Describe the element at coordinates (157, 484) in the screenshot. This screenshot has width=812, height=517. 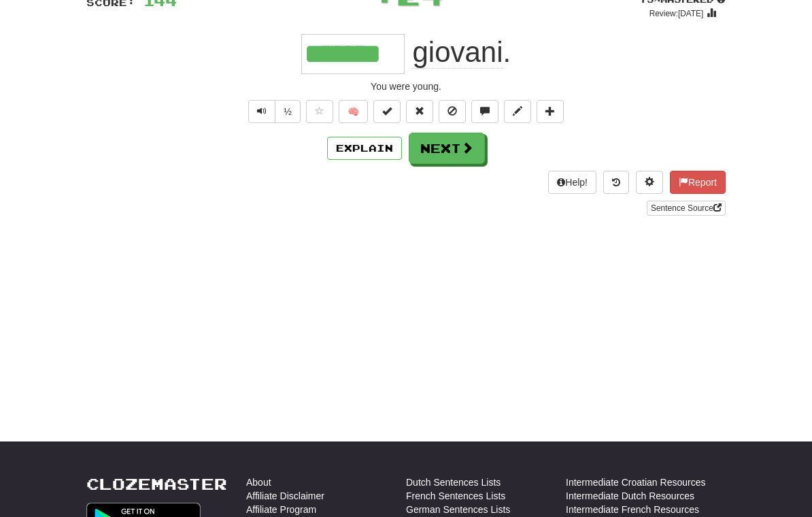
I see `a: Clozemaster` at that location.